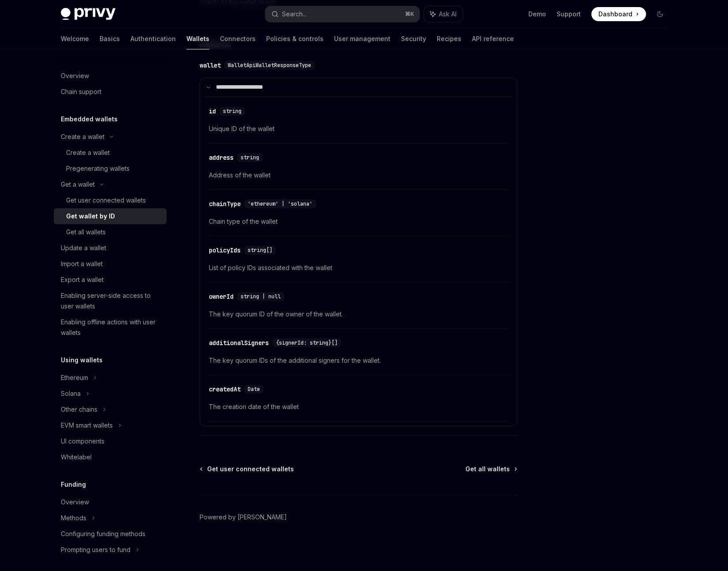  Describe the element at coordinates (70, 394) in the screenshot. I see `div: Solana` at that location.